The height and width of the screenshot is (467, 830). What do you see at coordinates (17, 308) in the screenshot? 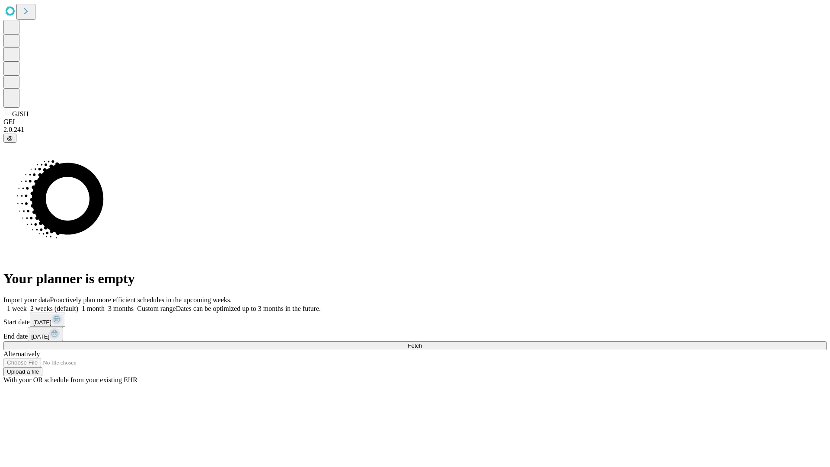
I see `span: 1 week` at bounding box center [17, 308].